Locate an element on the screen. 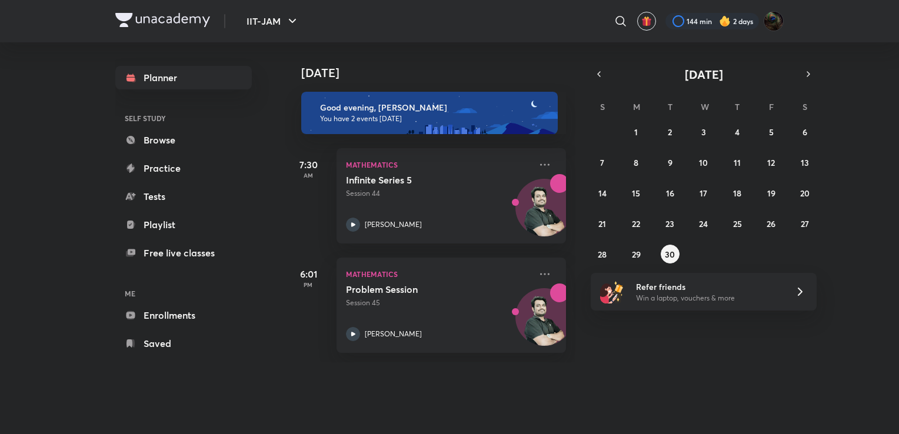 The height and width of the screenshot is (434, 899). h6: ME is located at coordinates (184, 294).